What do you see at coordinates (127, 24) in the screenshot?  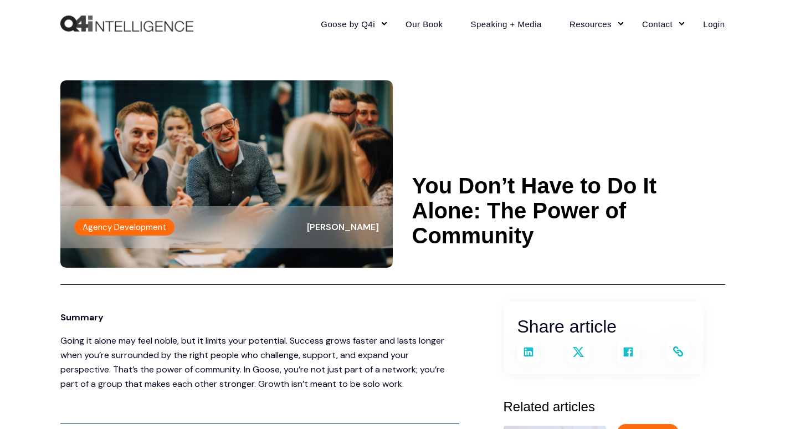 I see `a: Back to Home` at bounding box center [127, 24].